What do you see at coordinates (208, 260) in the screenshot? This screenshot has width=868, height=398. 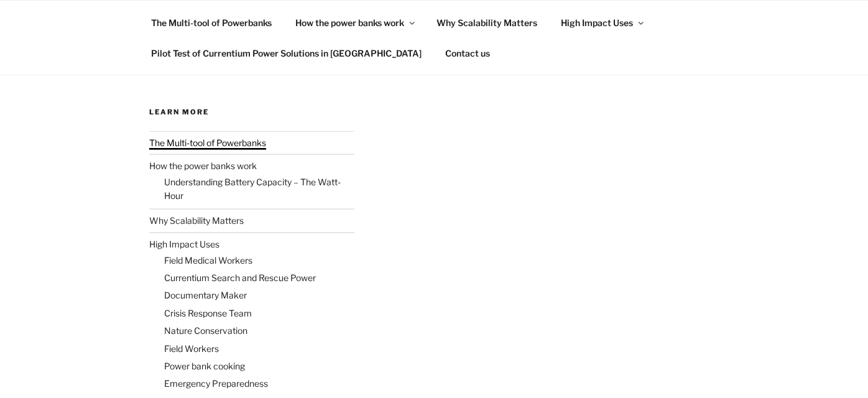 I see `a: Field Medical Workers` at bounding box center [208, 260].